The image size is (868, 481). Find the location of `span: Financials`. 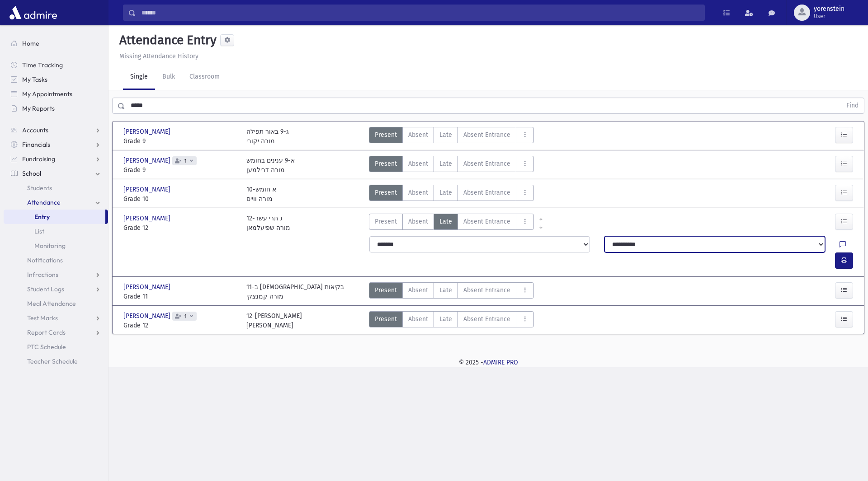

span: Financials is located at coordinates (36, 145).